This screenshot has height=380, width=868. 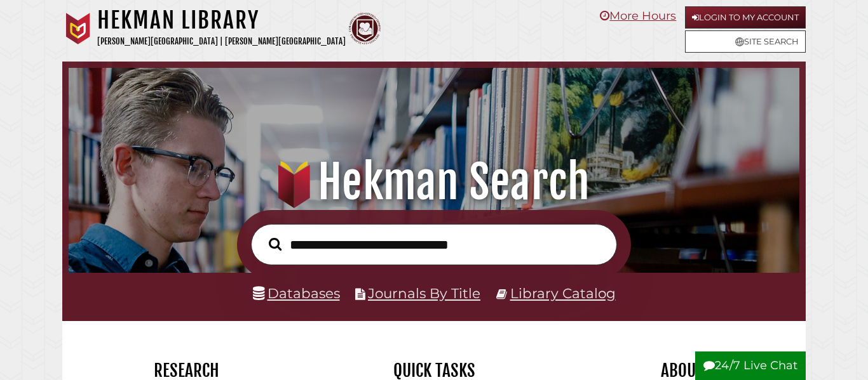 I want to click on i: Search, so click(x=275, y=245).